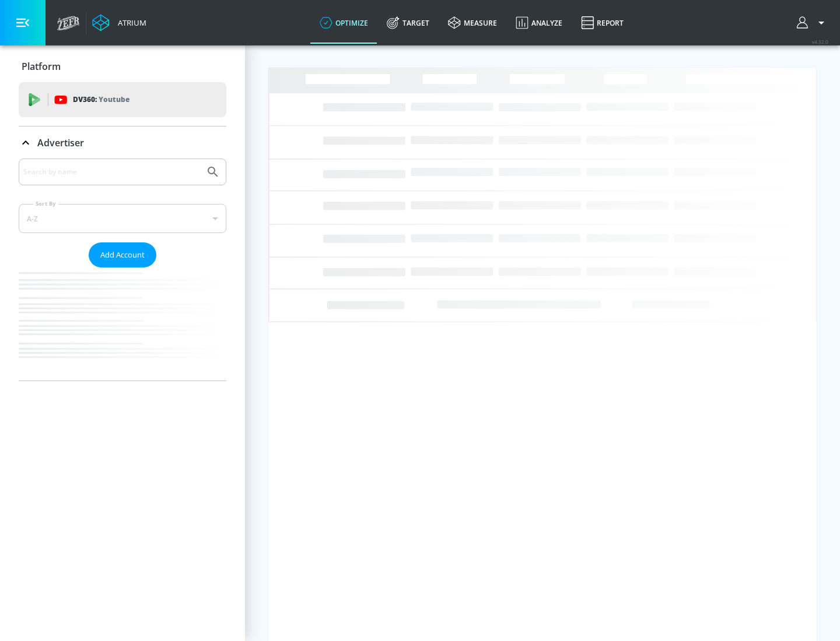 This screenshot has height=641, width=840. What do you see at coordinates (123, 67) in the screenshot?
I see `div: Platform` at bounding box center [123, 67].